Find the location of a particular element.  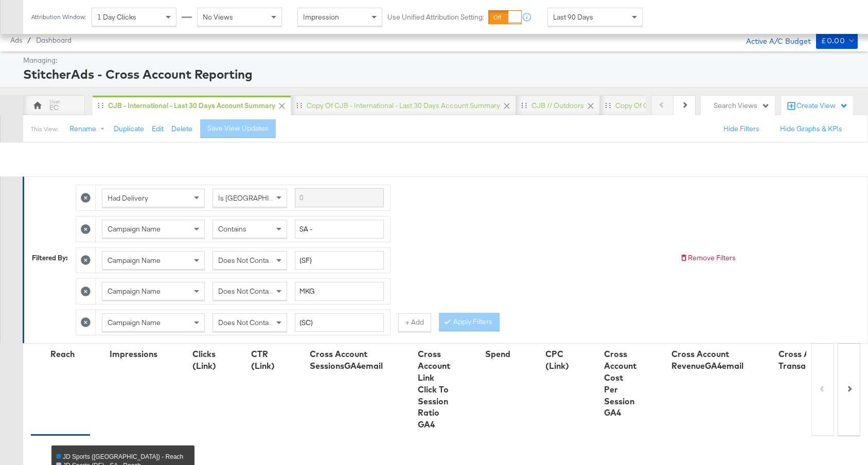

span: No Views is located at coordinates (217, 17).